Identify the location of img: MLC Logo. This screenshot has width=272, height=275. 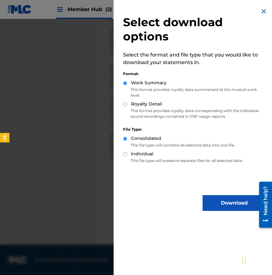
(20, 9).